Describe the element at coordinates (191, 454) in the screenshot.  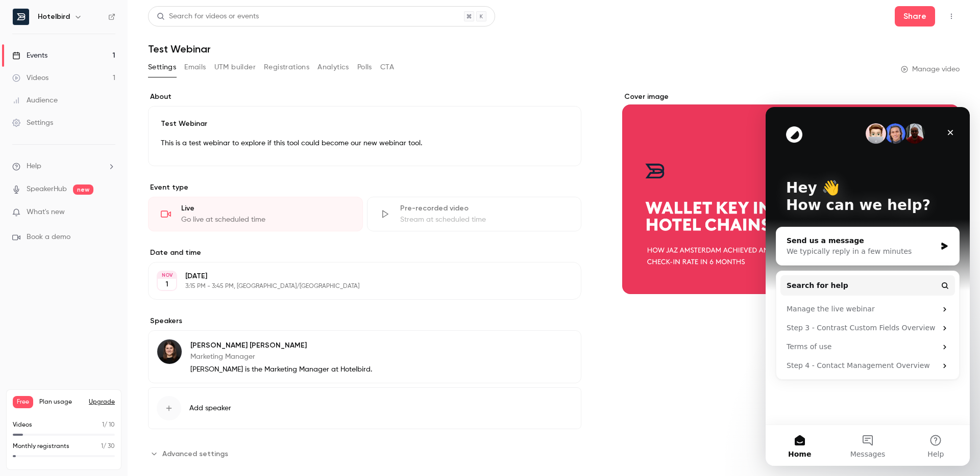
I see `button: Advanced settings` at that location.